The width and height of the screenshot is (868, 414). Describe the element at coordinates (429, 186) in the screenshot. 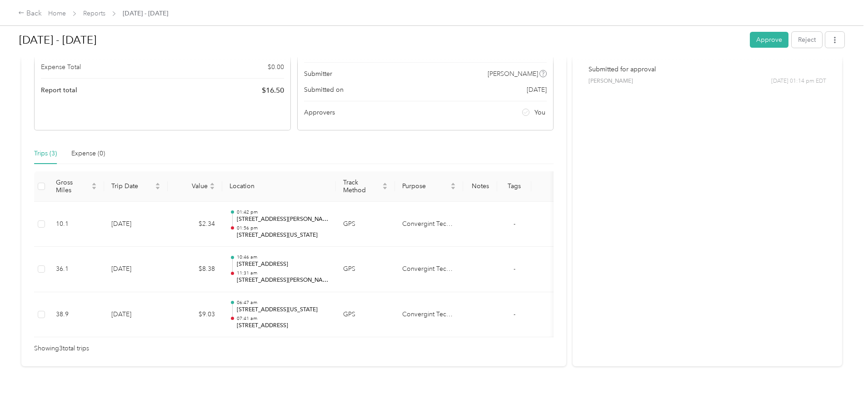

I see `th: Purpose` at that location.